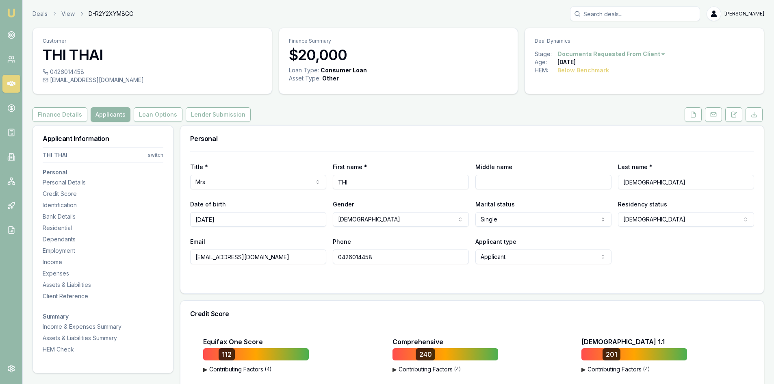  What do you see at coordinates (152, 41) in the screenshot?
I see `p: Customer` at bounding box center [152, 41].